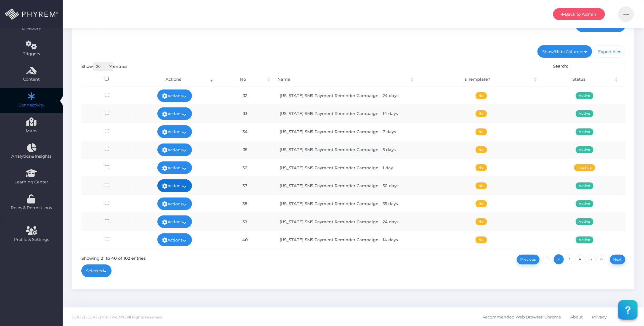 This screenshot has height=326, width=644. What do you see at coordinates (245, 221) in the screenshot?
I see `td: 39` at bounding box center [245, 221].